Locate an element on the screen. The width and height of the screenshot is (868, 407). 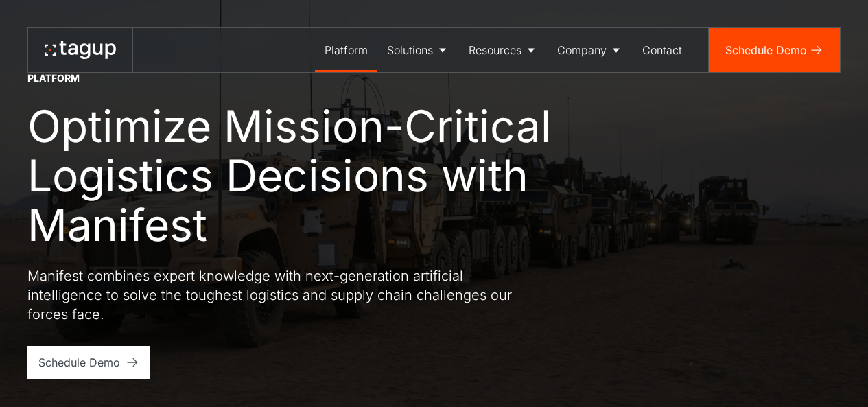
div: Contact is located at coordinates (662, 50).